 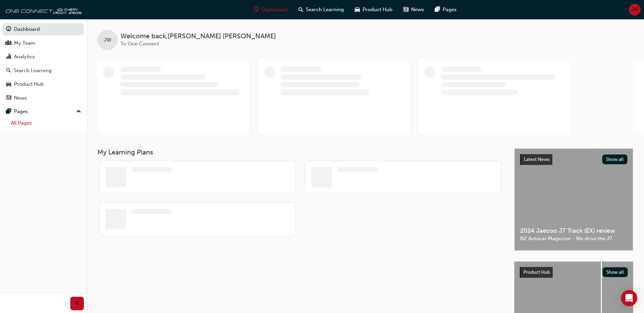 What do you see at coordinates (8, 57) in the screenshot?
I see `span: chart-icon` at bounding box center [8, 57].